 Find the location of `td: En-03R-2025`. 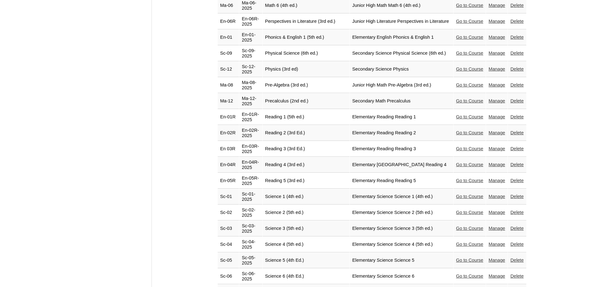

td: En-03R-2025 is located at coordinates (251, 149).